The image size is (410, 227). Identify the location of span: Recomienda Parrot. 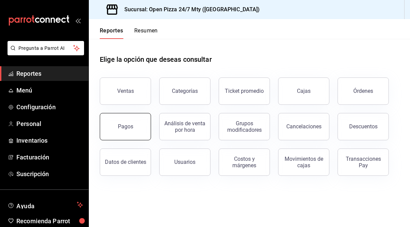
(49, 221).